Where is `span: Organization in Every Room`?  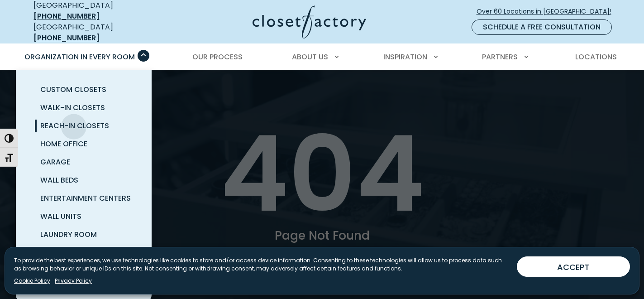
span: Organization in Every Room is located at coordinates (80, 57).